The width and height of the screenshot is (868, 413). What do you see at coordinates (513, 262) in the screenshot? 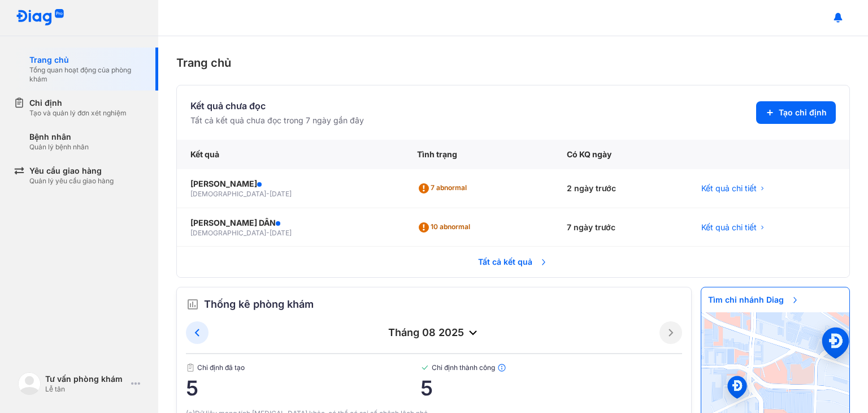
I see `span: Tất cả kết quả` at bounding box center [513, 262].